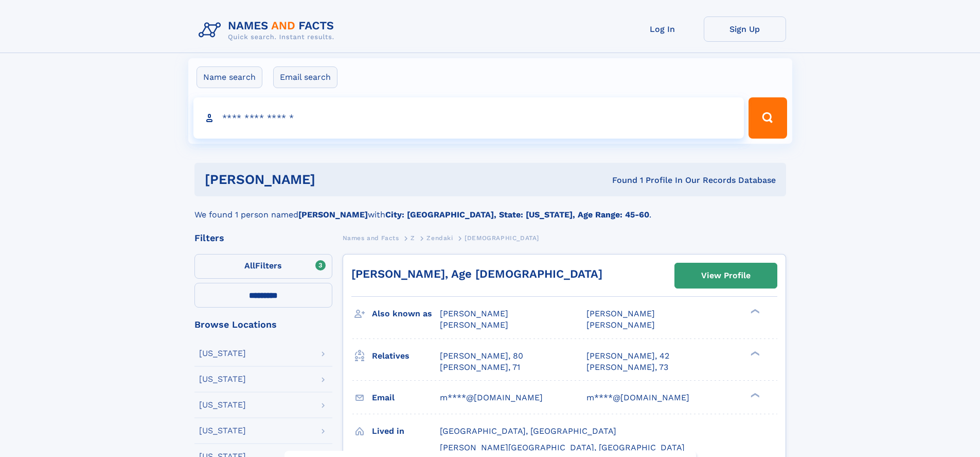  Describe the element at coordinates (263, 324) in the screenshot. I see `div: Browse Locations` at that location.